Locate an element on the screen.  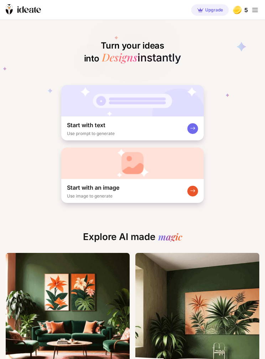
img: startWithTextContainerThumbnailMobile.jpg is located at coordinates (133, 101).